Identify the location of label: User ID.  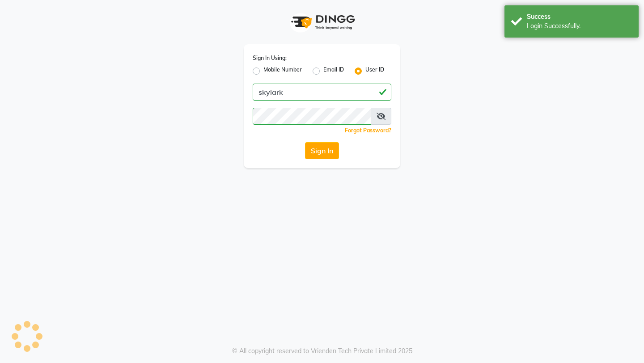
(375, 71).